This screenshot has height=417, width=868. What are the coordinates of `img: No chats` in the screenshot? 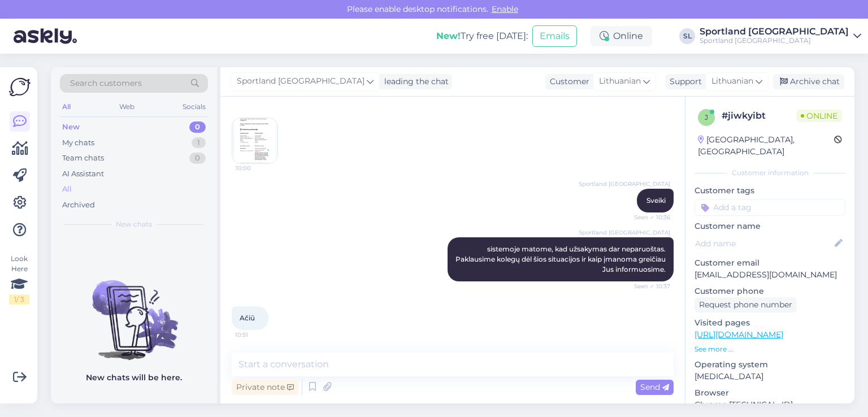 It's located at (134, 311).